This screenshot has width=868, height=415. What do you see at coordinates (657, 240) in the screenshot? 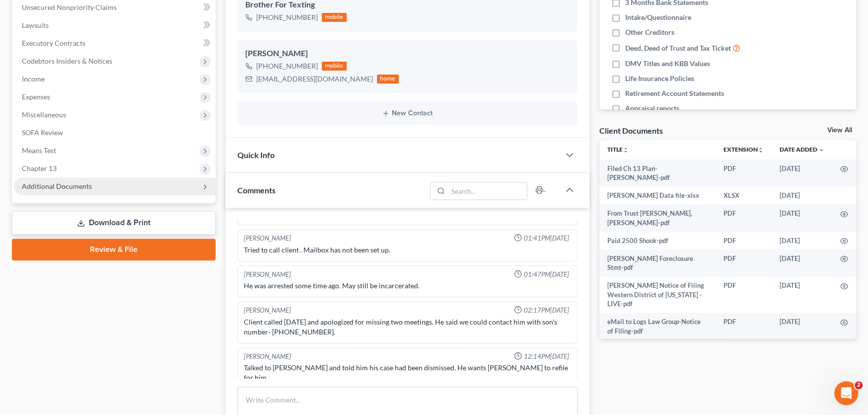
I see `td: Paid 2500 Shook-pdf` at bounding box center [657, 240].